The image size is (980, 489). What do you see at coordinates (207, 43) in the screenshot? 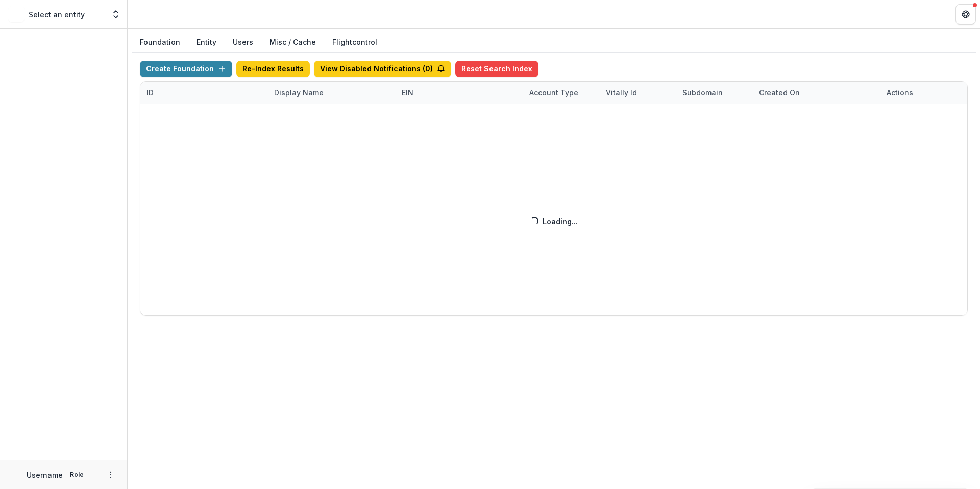
I see `button: Entity` at bounding box center [207, 43].